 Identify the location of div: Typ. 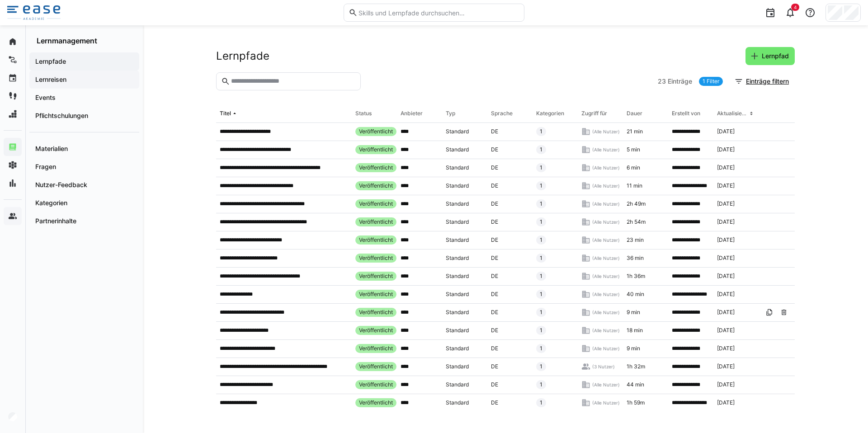
(450, 114).